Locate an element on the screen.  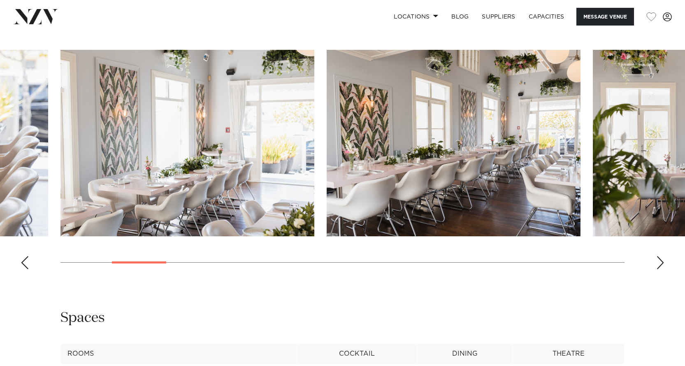
th: Theatre is located at coordinates (568, 353).